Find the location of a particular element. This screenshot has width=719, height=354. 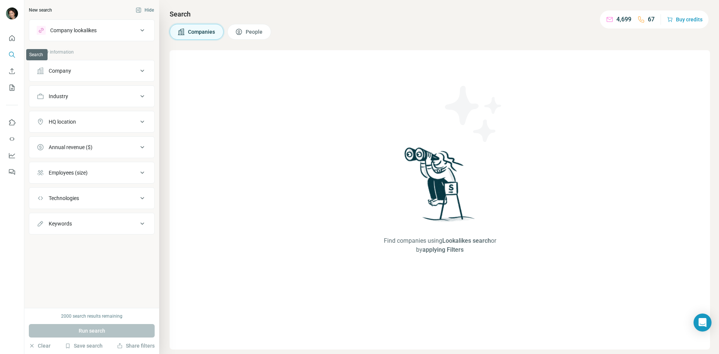

button: Keywords is located at coordinates (92, 223).